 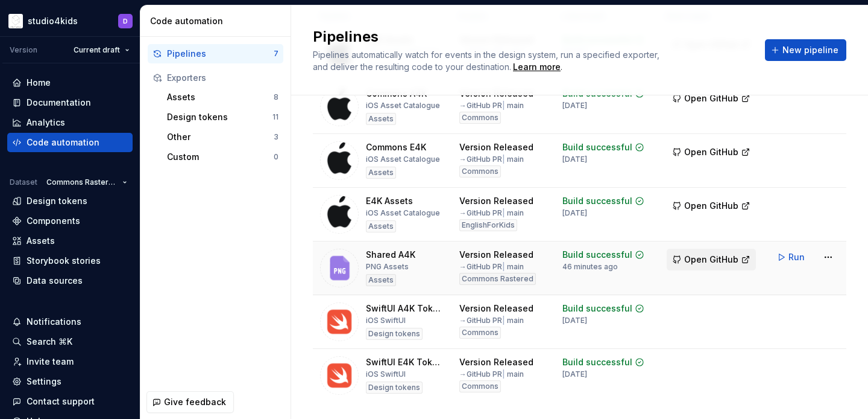 What do you see at coordinates (487, 60) in the screenshot?
I see `span: Pipelines automatically watch for events in the design system, run a specified exporter, and deli...` at bounding box center [487, 60].